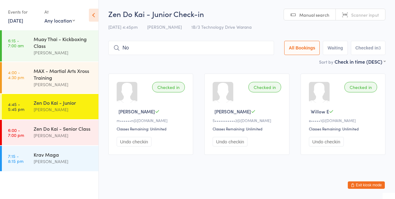 This screenshot has height=199, width=395. I want to click on div: Zen Do Kai - Junior, so click(63, 102).